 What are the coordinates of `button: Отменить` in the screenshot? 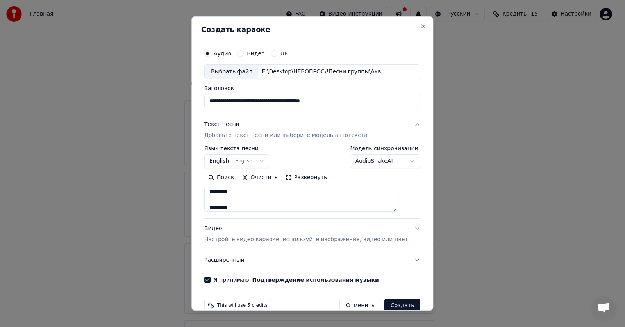 It's located at (360, 306).